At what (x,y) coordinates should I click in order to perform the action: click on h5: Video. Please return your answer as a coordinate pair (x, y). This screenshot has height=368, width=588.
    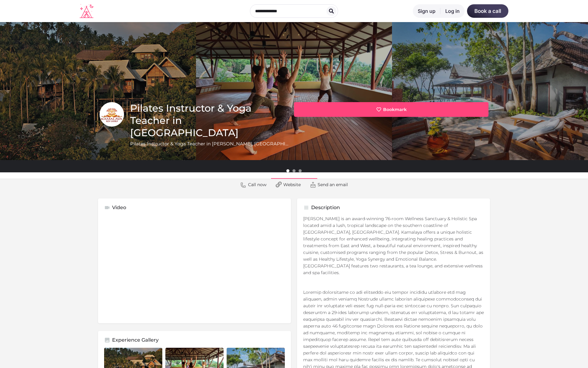
    Looking at the image, I should click on (119, 208).